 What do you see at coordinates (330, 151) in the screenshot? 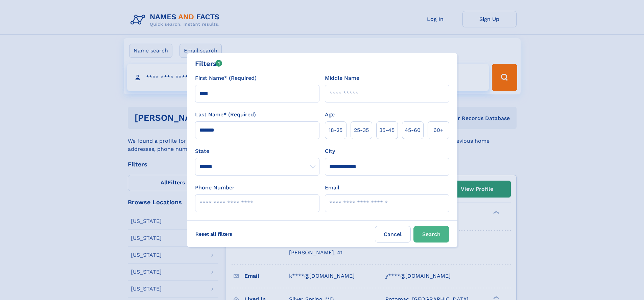
I see `label: City` at bounding box center [330, 151].